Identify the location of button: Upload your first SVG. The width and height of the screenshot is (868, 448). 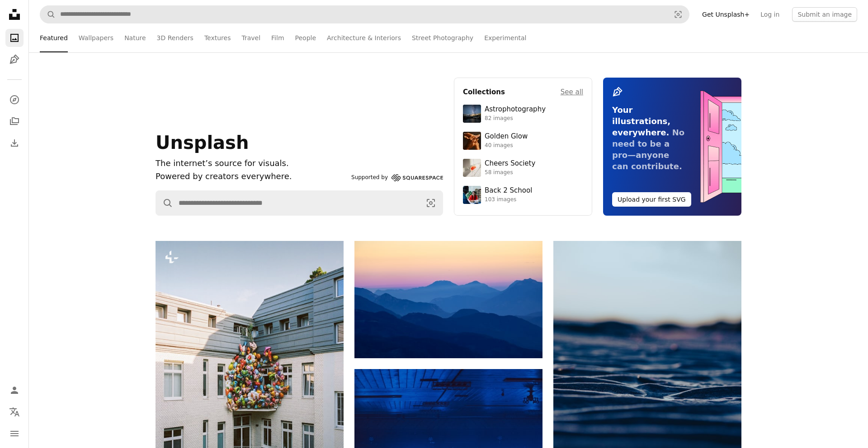
(651, 199).